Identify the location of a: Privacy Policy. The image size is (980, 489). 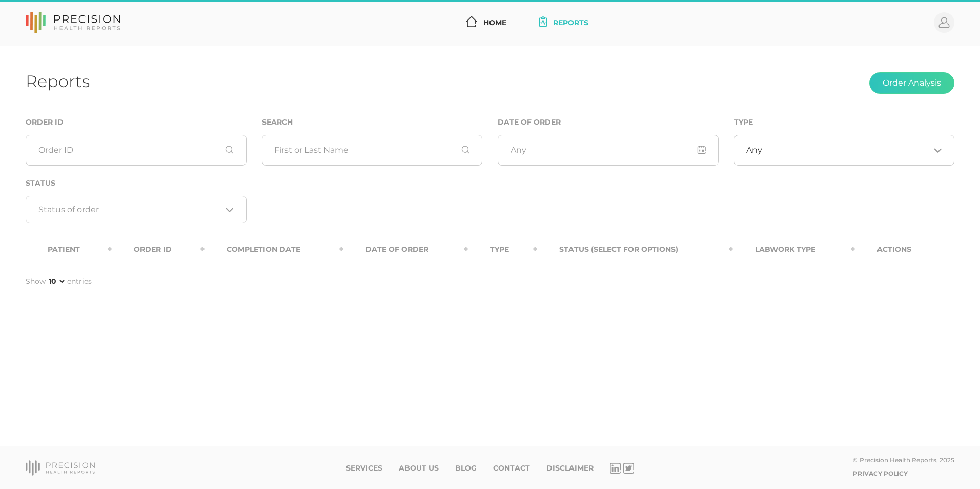
(880, 473).